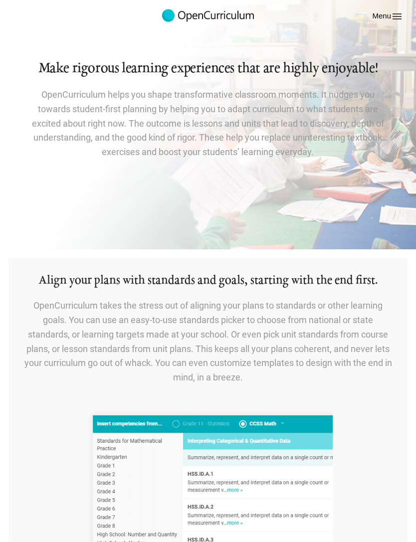  What do you see at coordinates (208, 16) in the screenshot?
I see `img: 2017-logo-m.png` at bounding box center [208, 16].